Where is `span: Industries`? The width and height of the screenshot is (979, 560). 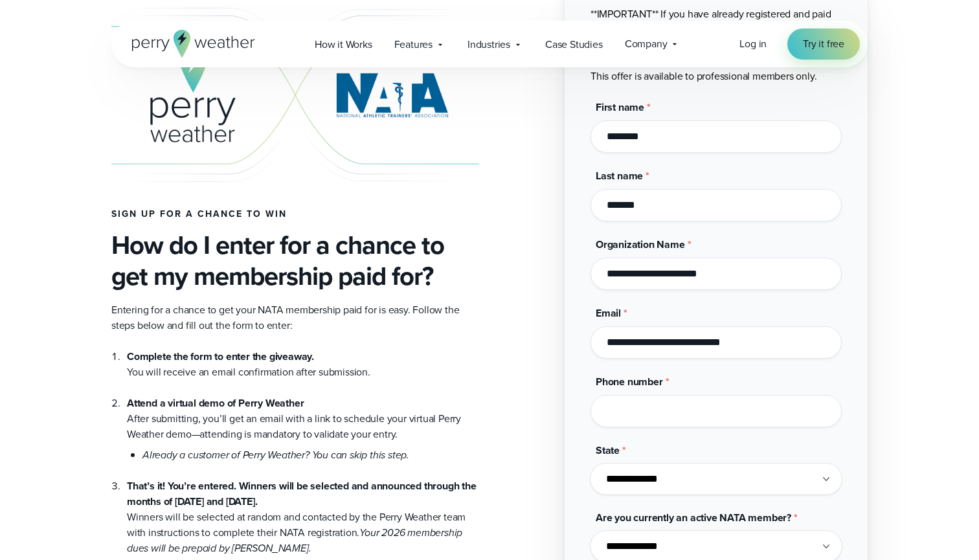
span: Industries is located at coordinates (489, 44).